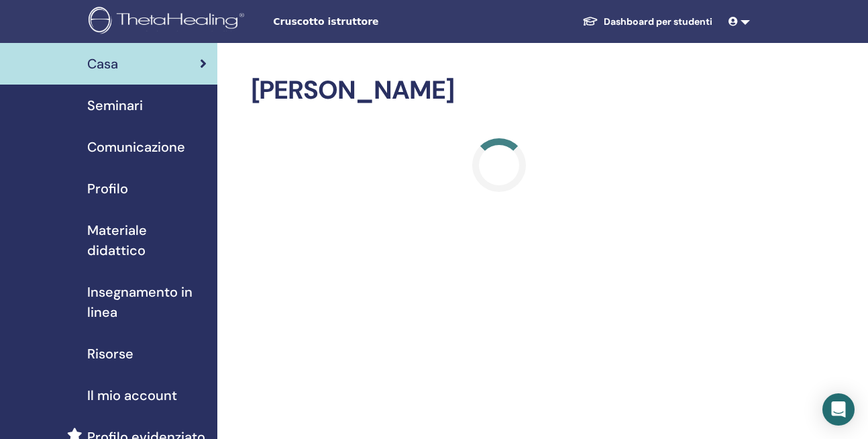 This screenshot has height=439, width=868. What do you see at coordinates (132, 395) in the screenshot?
I see `span: Il mio account` at bounding box center [132, 395].